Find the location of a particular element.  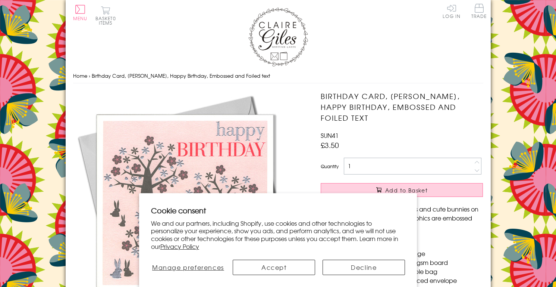

button: Menu is located at coordinates (80, 13).